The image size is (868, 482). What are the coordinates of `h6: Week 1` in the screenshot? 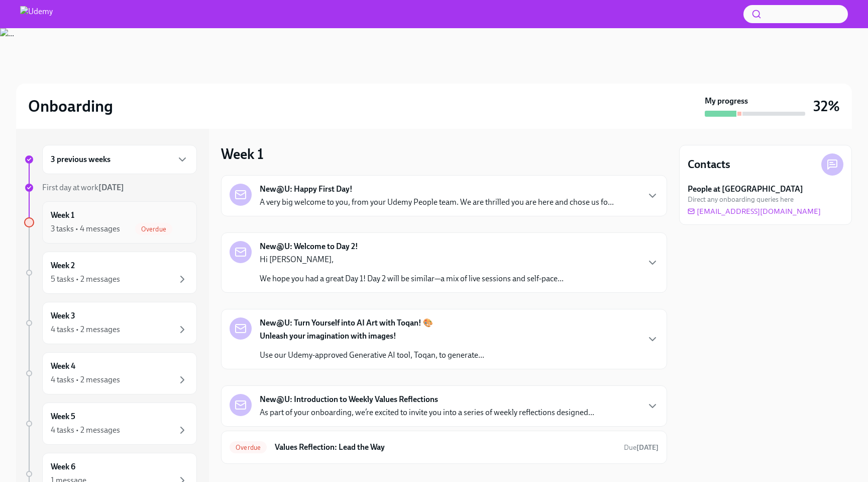 It's located at (62, 215).